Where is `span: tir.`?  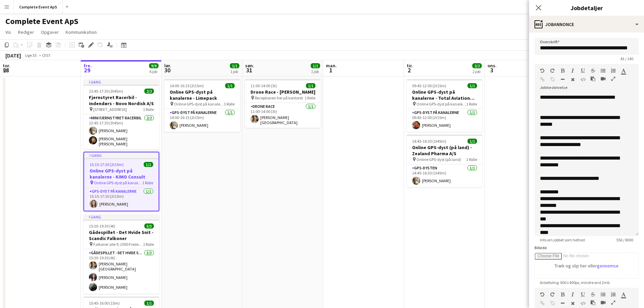 span: tir. is located at coordinates (410, 65).